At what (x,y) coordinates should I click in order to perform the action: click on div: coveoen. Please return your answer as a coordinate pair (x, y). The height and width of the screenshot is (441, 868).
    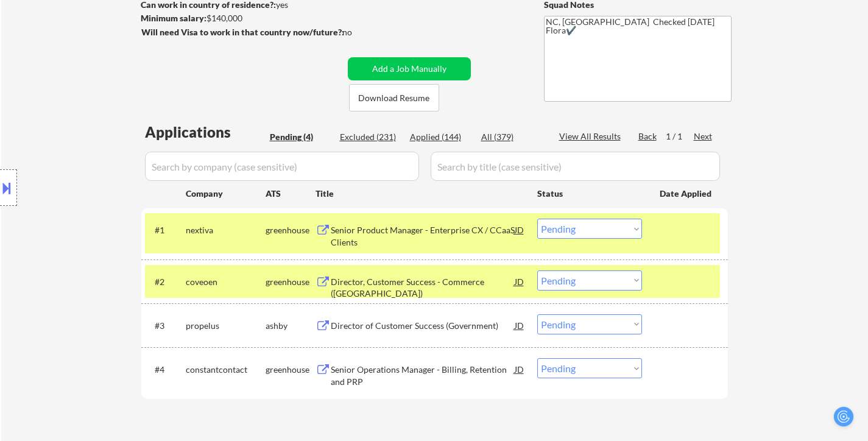
    Looking at the image, I should click on (225, 282).